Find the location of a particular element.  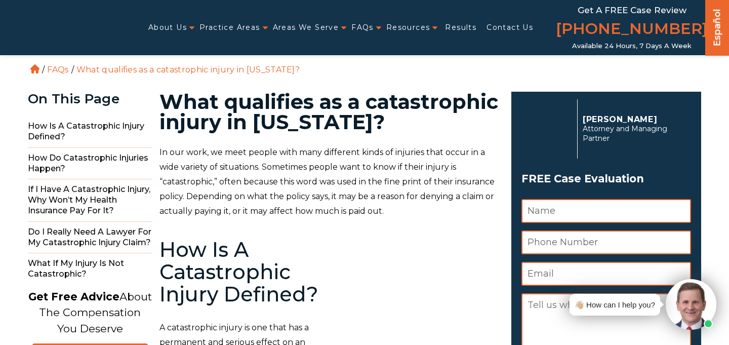

span: FREE Case Evaluation is located at coordinates (606, 179).